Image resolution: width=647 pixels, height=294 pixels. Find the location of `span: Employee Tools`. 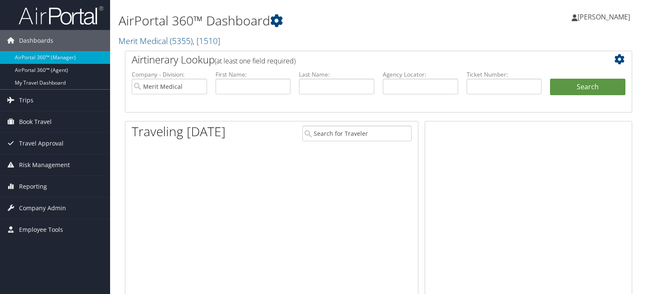

span: Employee Tools is located at coordinates (41, 230).